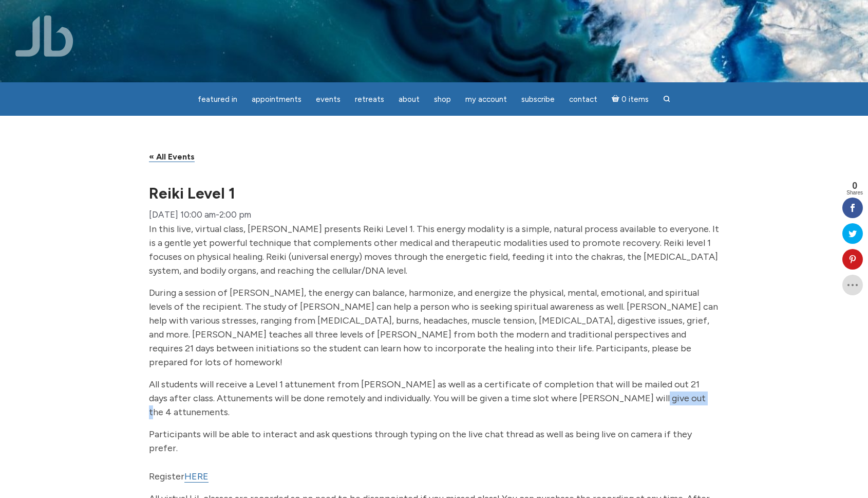 The image size is (868, 498). Describe the element at coordinates (486, 99) in the screenshot. I see `span: My Account` at that location.